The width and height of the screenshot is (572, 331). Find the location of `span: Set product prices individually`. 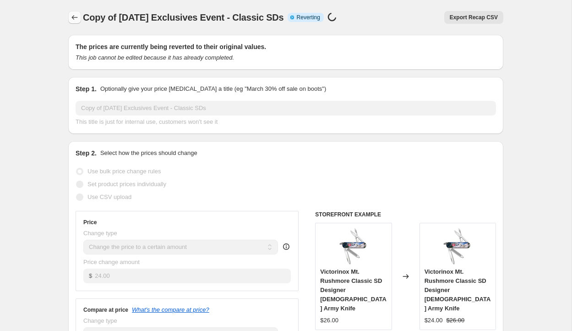

span: Set product prices individually is located at coordinates (127, 184).